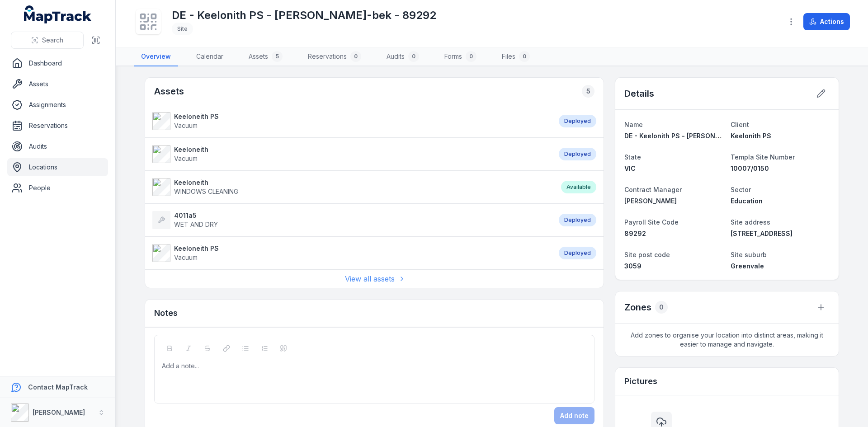  What do you see at coordinates (747, 266) in the screenshot?
I see `span: Greenvale` at bounding box center [747, 266].